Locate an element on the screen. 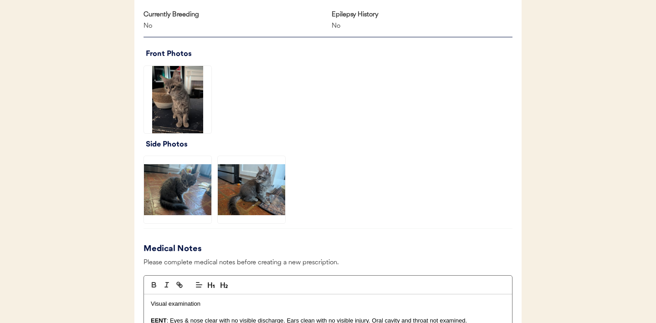 This screenshot has width=656, height=323. img: 3599.jpg is located at coordinates (251, 190).